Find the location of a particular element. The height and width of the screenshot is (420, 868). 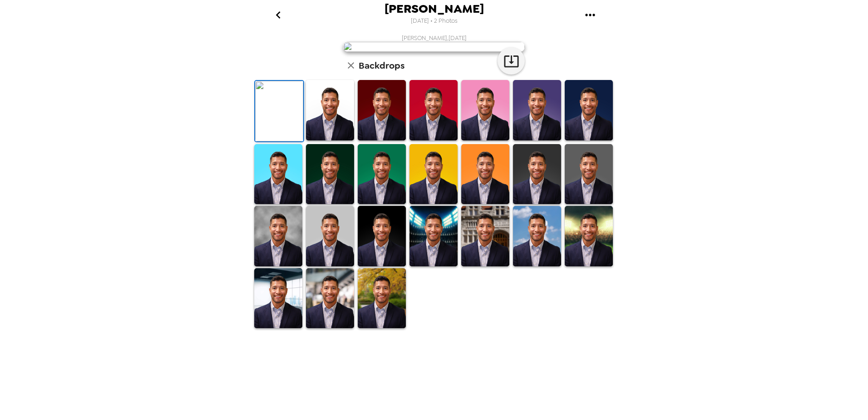

img: user is located at coordinates (434, 47).